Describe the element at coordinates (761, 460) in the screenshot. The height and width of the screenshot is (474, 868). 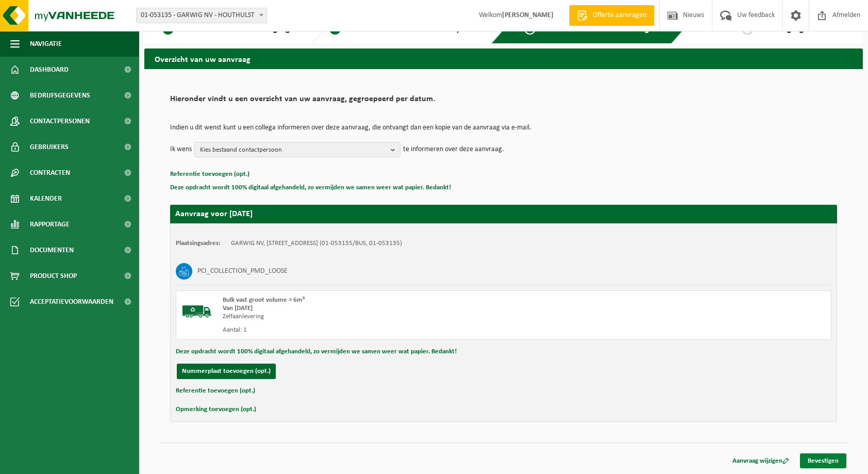
I see `a: Aanvraag wijzigen` at that location.